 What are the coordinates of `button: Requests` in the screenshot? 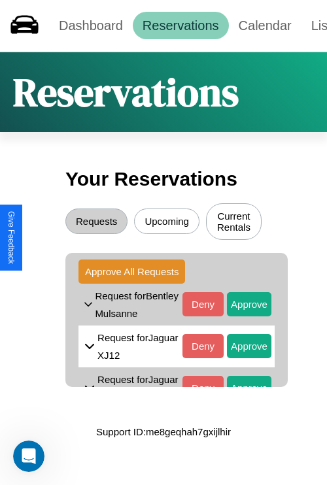 It's located at (96, 221).